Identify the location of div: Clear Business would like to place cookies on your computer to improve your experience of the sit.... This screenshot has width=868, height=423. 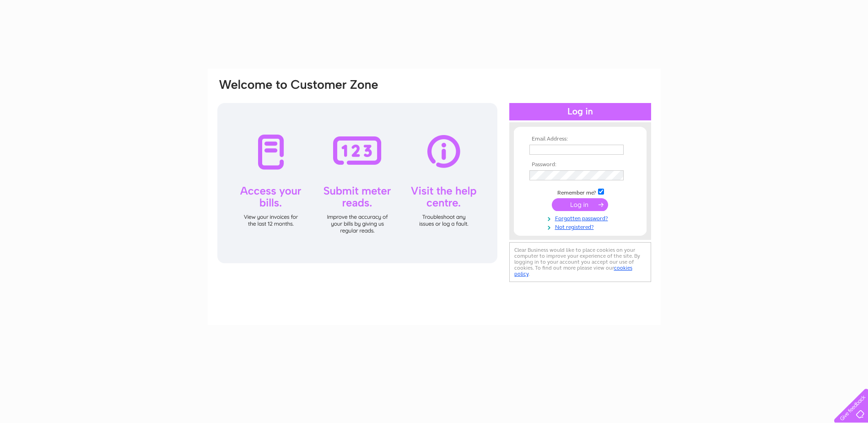
(580, 262).